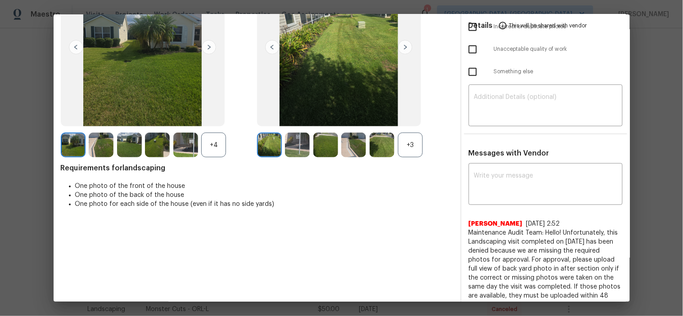 The height and width of the screenshot is (316, 683). Describe the element at coordinates (548, 25) in the screenshot. I see `span: This will be shared with vendor` at that location.